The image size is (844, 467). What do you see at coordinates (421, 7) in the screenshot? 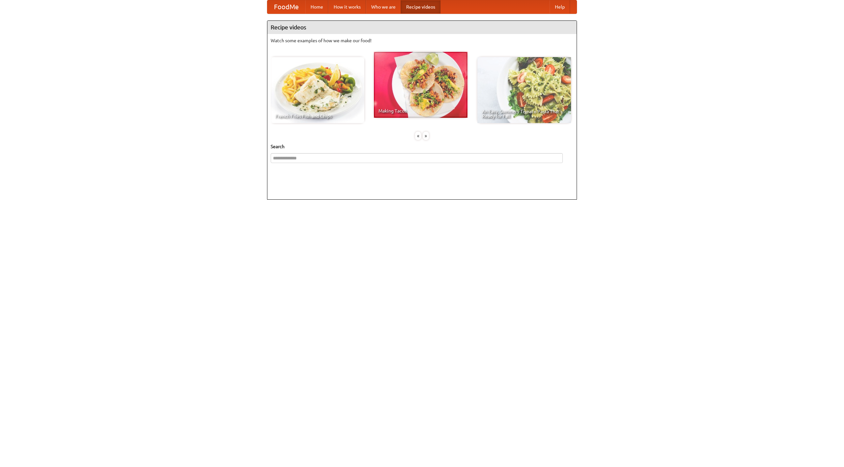
I see `a: Recipe videos` at bounding box center [421, 7].